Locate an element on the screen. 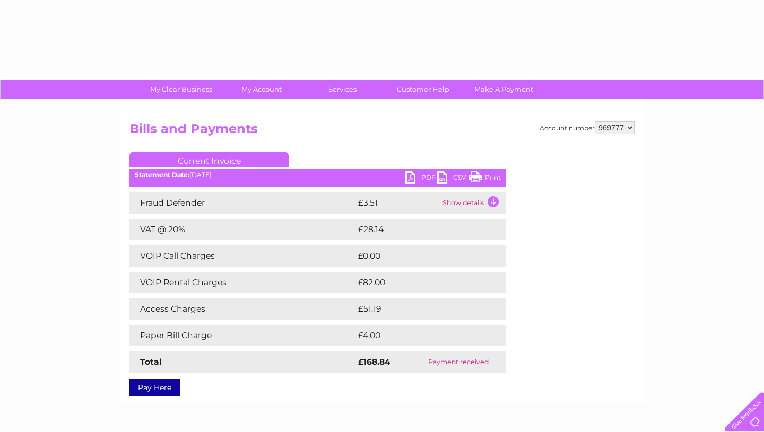 This screenshot has width=764, height=432. strong: £168.84 is located at coordinates (374, 362).